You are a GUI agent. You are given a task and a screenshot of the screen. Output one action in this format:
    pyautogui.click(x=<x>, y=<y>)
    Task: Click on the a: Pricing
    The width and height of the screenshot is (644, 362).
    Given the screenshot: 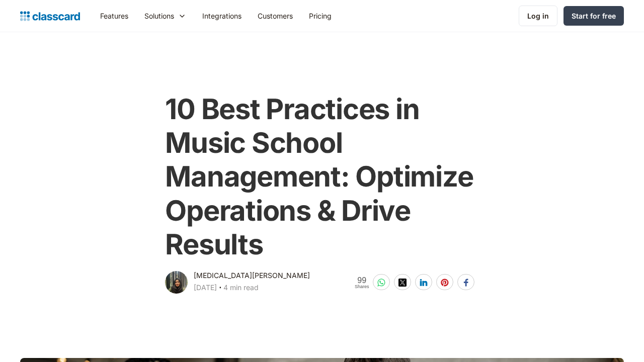 What is the action you would take?
    pyautogui.click(x=320, y=16)
    